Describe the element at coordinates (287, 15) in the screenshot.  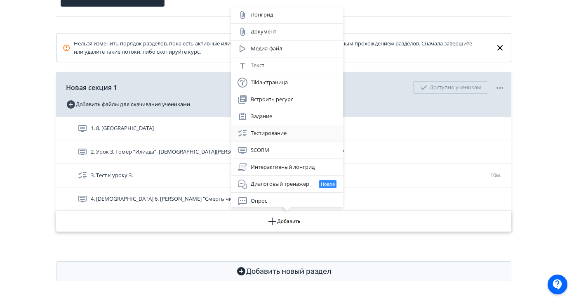
I see `div: Лонгрид` at that location.